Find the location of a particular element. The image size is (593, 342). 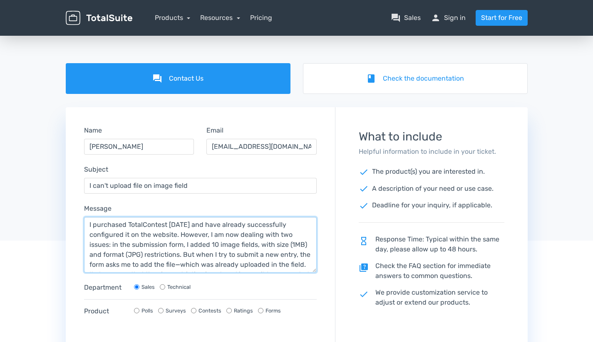

input: Email... is located at coordinates (261, 147).